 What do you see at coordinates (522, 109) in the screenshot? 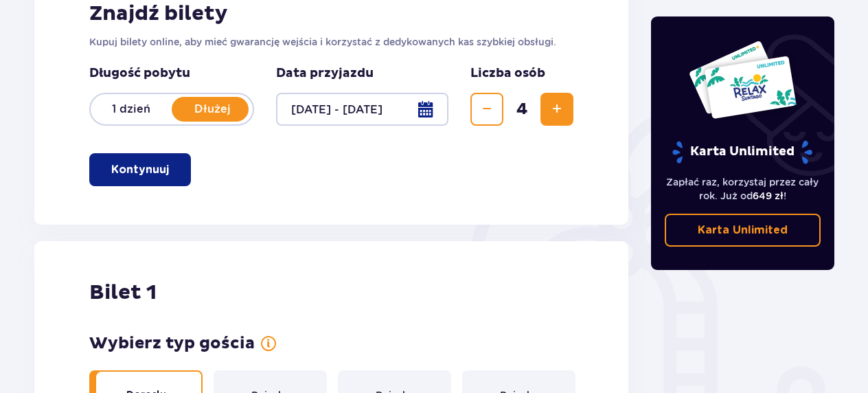
I see `span: 4` at bounding box center [522, 109].